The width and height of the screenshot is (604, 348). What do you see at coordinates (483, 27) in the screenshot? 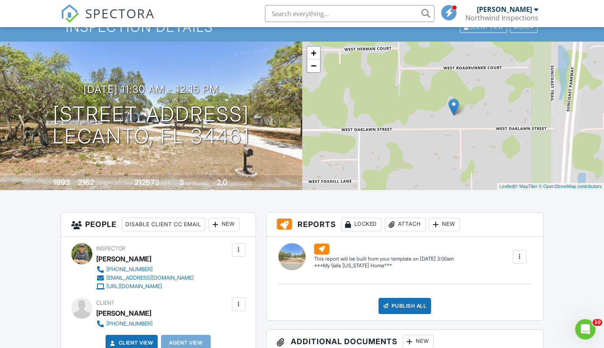
I see `div: Client View` at bounding box center [483, 27].